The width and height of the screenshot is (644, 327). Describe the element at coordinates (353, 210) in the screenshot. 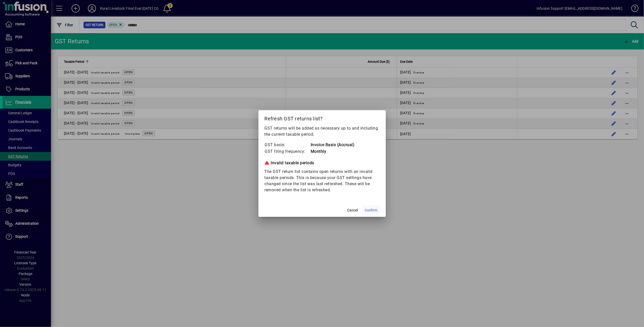

I see `button: Cancel` at that location.